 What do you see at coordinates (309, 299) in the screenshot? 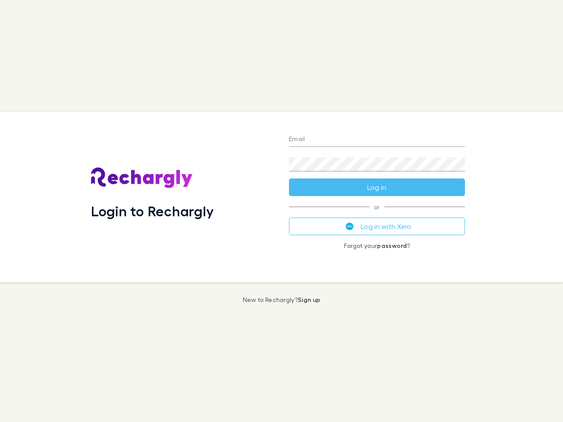
I see `a: Sign up` at bounding box center [309, 299].